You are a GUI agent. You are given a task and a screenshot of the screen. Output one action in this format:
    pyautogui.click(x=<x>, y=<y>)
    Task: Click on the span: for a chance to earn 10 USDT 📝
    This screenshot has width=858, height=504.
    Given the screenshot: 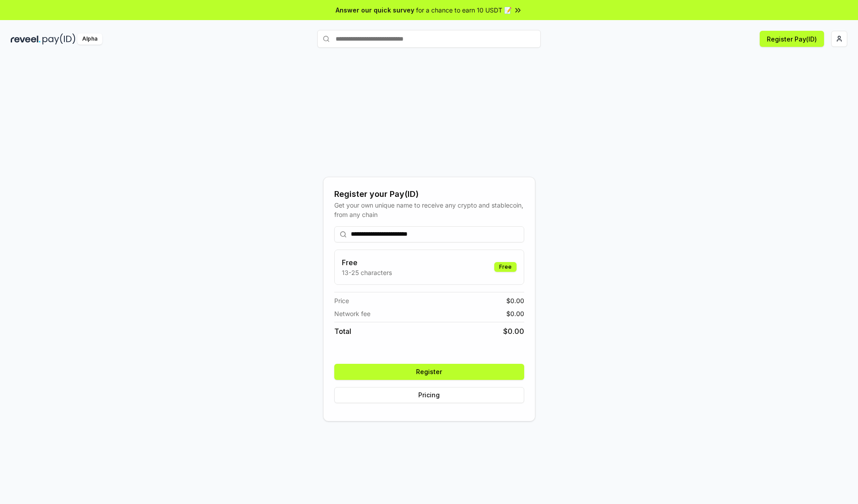 What is the action you would take?
    pyautogui.click(x=463, y=10)
    